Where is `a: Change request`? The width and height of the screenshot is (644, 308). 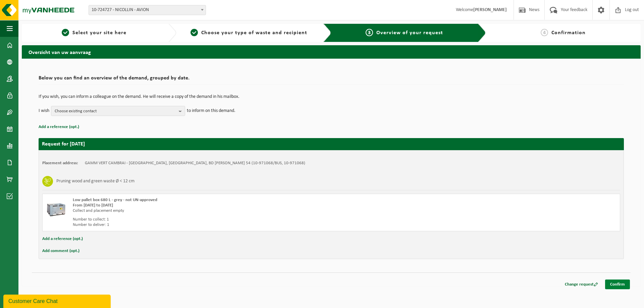 a: Change request is located at coordinates (581, 284).